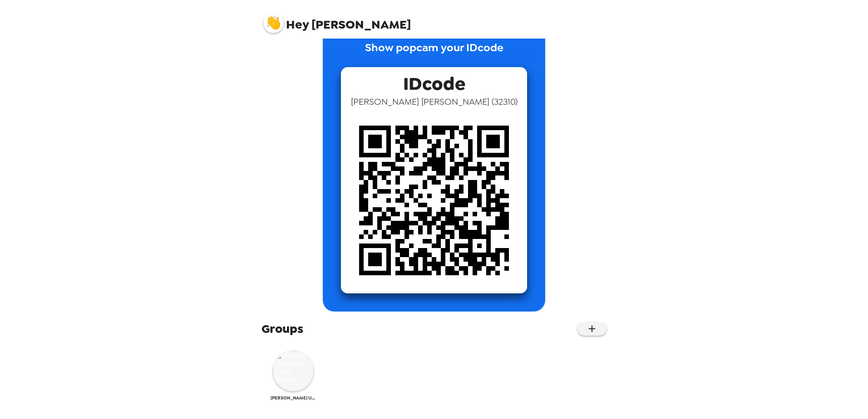 The width and height of the screenshot is (868, 419). Describe the element at coordinates (293, 371) in the screenshot. I see `img: Chapman University - Career Services` at that location.